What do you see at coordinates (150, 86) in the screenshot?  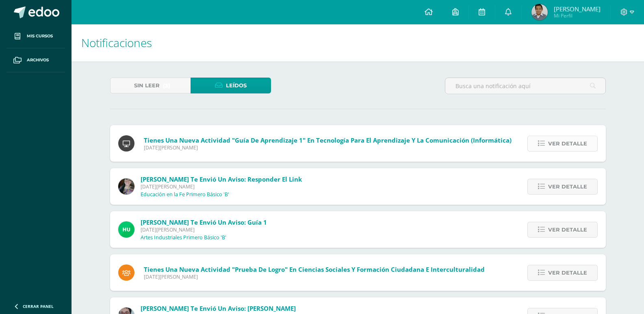 I see `a: Sin leer(3)` at bounding box center [150, 86].